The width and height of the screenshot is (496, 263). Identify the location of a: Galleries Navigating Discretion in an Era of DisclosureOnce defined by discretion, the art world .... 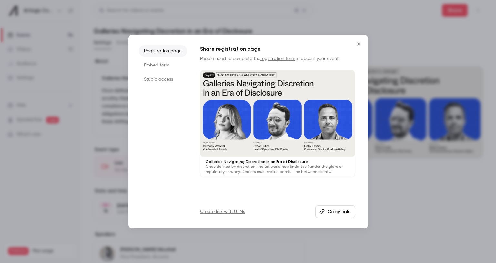
(278, 124).